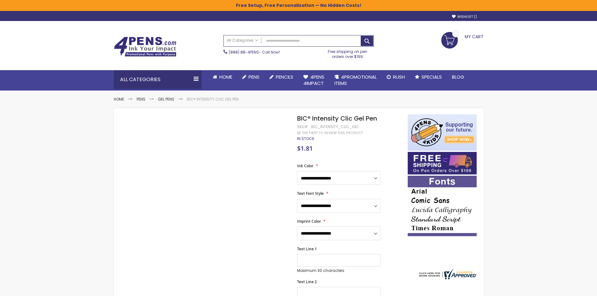 This screenshot has height=296, width=597. What do you see at coordinates (356, 80) in the screenshot?
I see `a: 4PROMOTIONALITEMS` at bounding box center [356, 80].